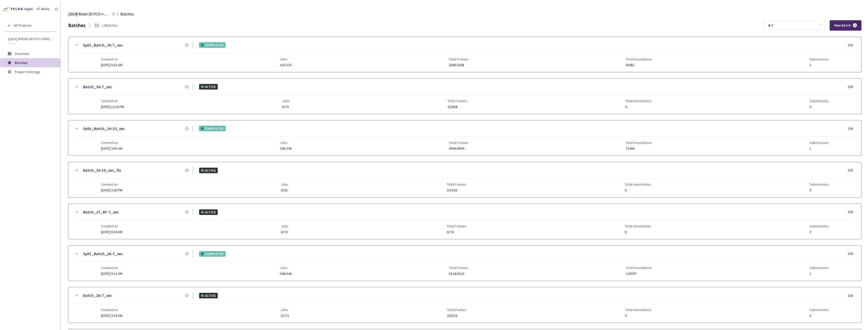 This screenshot has width=868, height=330. What do you see at coordinates (286, 148) in the screenshot?
I see `span: 198/198` at bounding box center [286, 148].